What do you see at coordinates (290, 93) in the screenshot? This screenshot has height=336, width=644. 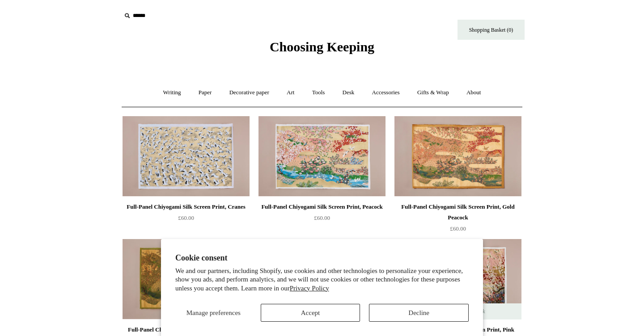 I see `a: Art` at bounding box center [290, 93].